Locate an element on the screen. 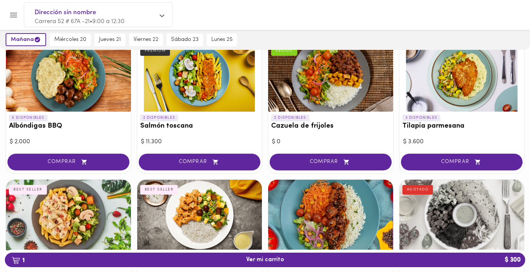 This screenshot has height=272, width=530. div: Tilapia parmesana is located at coordinates (462, 76).